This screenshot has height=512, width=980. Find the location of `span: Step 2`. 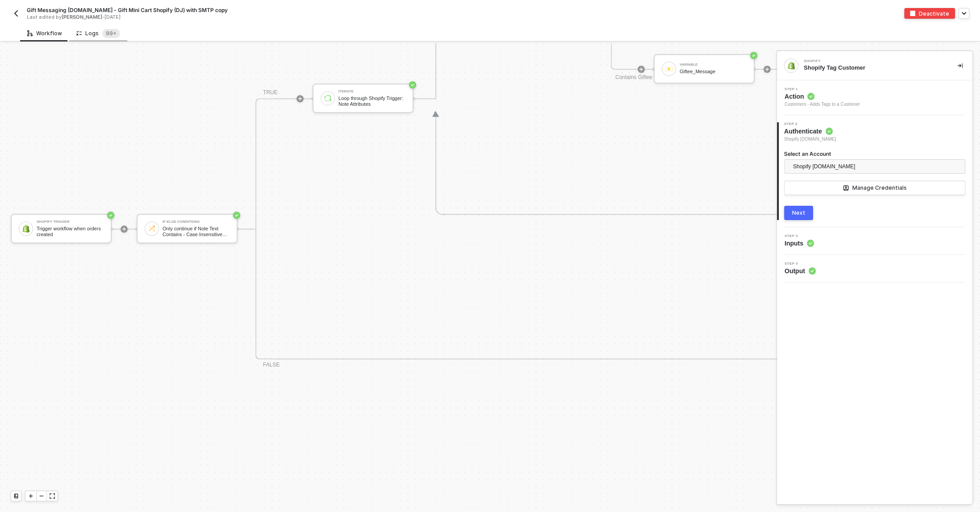

span: Step 2 is located at coordinates (810, 124).